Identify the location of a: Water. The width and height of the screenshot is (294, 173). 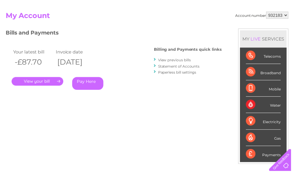
(194, 28).